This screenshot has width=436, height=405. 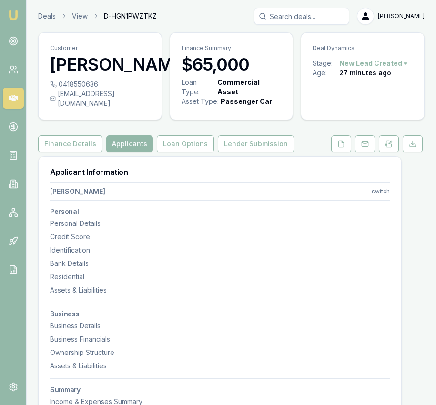 I want to click on div: Commercial Asset, so click(x=248, y=87).